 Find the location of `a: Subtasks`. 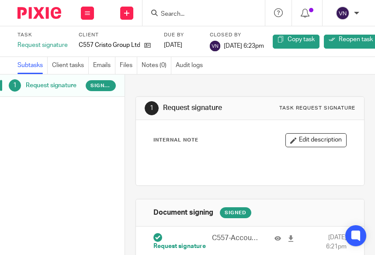

a: Subtasks is located at coordinates (32, 65).